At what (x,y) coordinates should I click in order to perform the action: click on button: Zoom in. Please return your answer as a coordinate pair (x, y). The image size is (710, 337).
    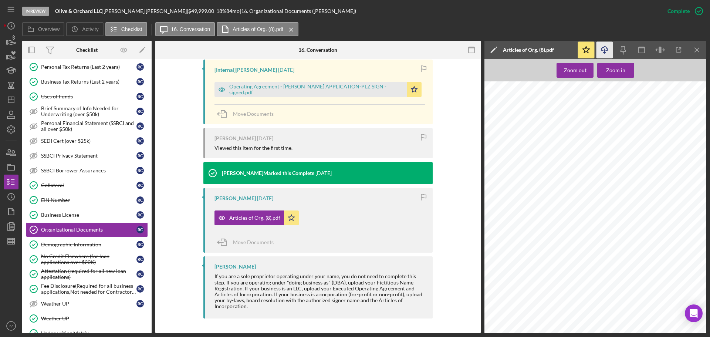
    Looking at the image, I should click on (616, 70).